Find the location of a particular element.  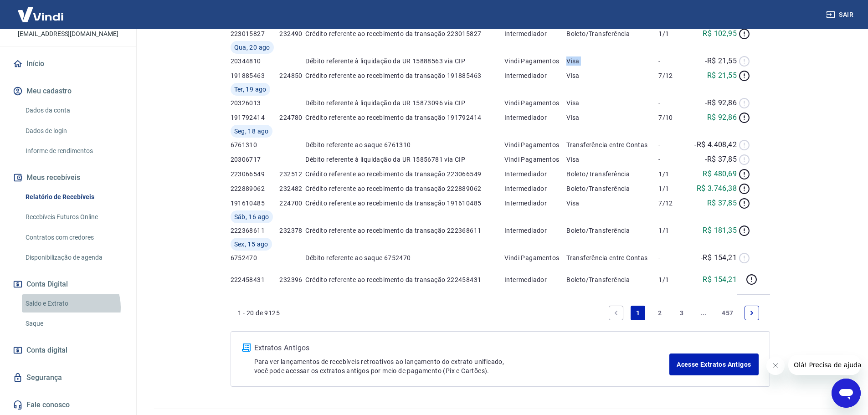

span: Ter, 19 ago is located at coordinates (250, 89).